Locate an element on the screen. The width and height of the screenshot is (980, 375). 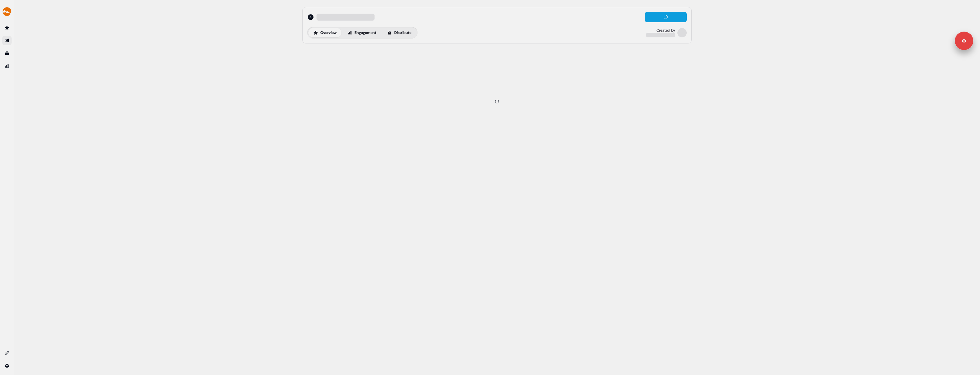
div: Created by is located at coordinates (666, 30).